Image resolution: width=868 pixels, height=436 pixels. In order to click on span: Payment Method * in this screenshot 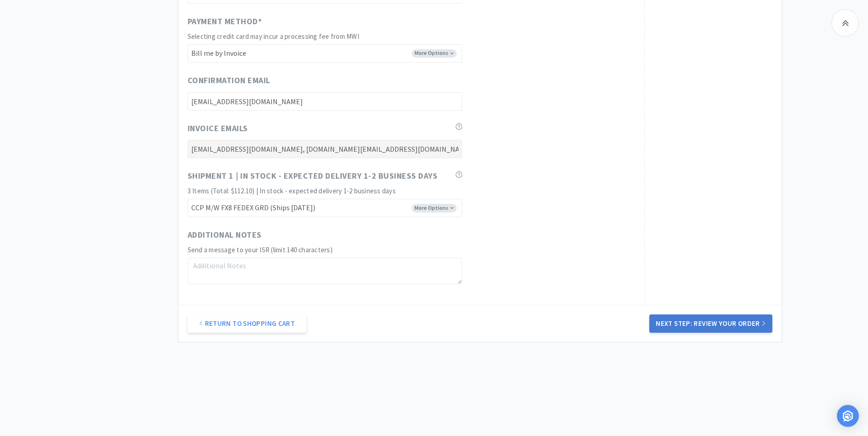, I will do `click(224, 22)`.